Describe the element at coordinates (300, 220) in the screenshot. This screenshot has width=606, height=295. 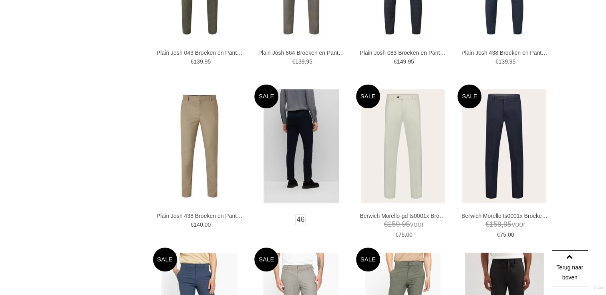
I see `a: 46` at that location.